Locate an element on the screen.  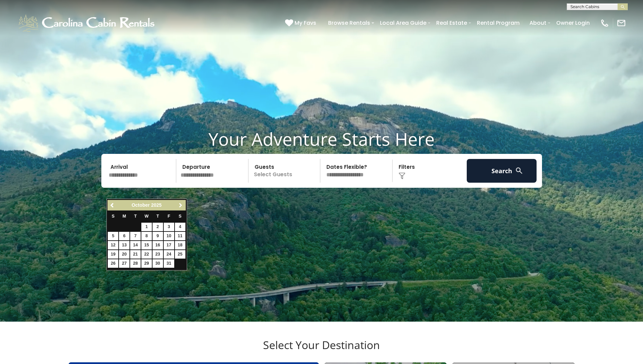
h1: Your Adventure Starts Here is located at coordinates (321, 139).